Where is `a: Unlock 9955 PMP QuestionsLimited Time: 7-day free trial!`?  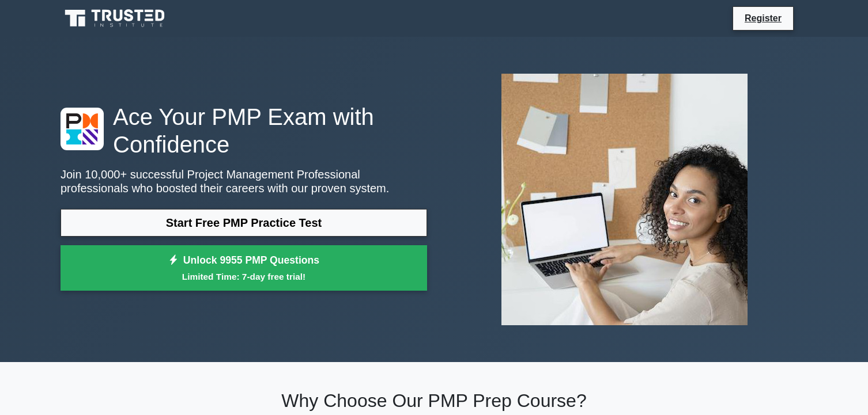
a: Unlock 9955 PMP QuestionsLimited Time: 7-day free trial! is located at coordinates (244, 268).